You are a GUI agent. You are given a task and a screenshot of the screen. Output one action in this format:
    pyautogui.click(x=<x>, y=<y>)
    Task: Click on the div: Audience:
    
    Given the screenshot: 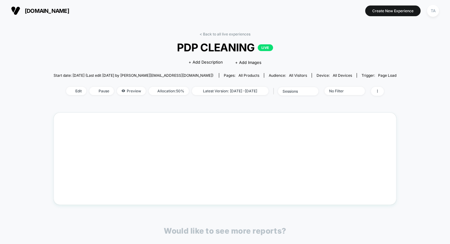 What is the action you would take?
    pyautogui.click(x=288, y=75)
    